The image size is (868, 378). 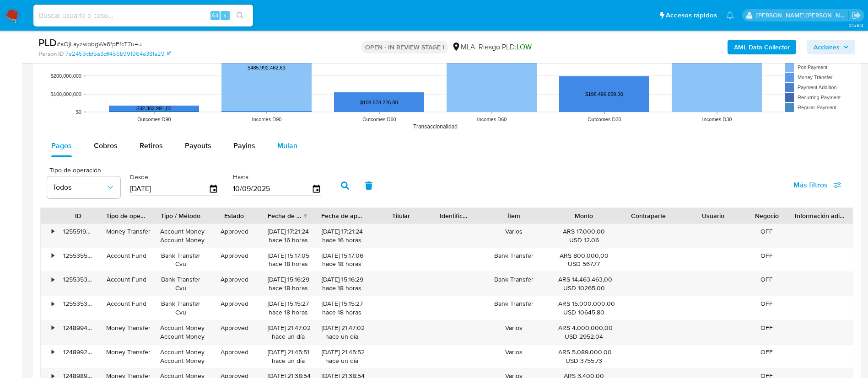 I want to click on span: # aQjLayzwbbgWa6fpFfcT7u4u, so click(x=99, y=44).